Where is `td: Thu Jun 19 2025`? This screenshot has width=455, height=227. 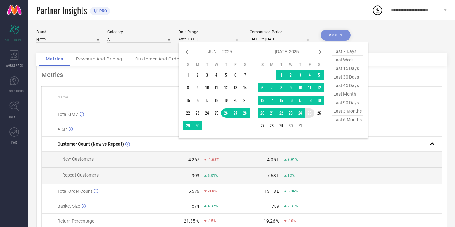 td: Thu Jun 19 2025 is located at coordinates (226, 100).